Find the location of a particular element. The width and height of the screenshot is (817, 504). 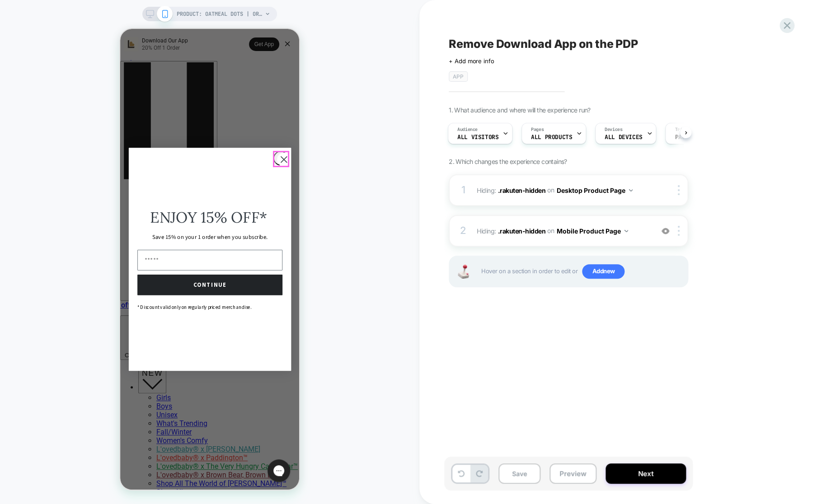

button: Next is located at coordinates (646, 473).